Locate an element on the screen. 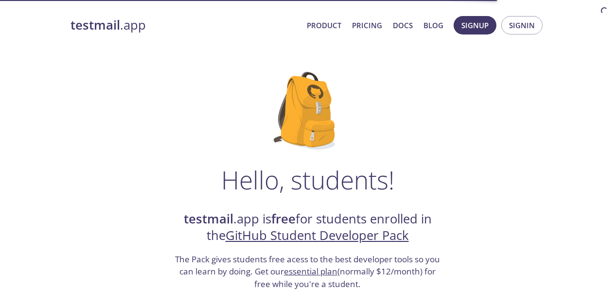  img: github-student-backpack.png is located at coordinates (307, 111).